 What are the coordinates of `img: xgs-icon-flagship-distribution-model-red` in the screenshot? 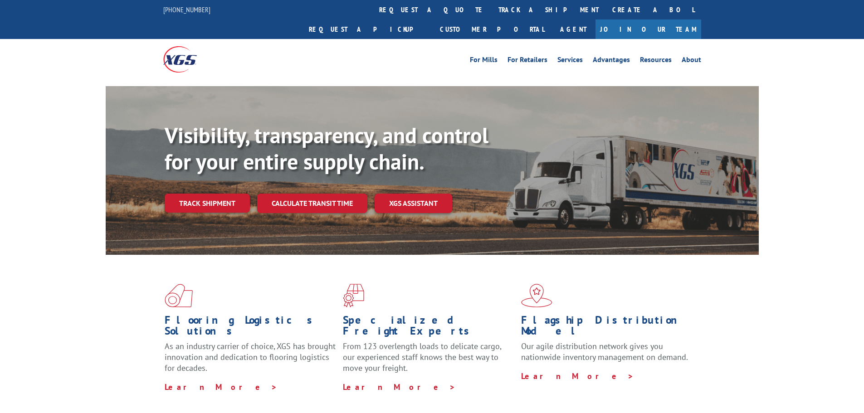 It's located at (536, 296).